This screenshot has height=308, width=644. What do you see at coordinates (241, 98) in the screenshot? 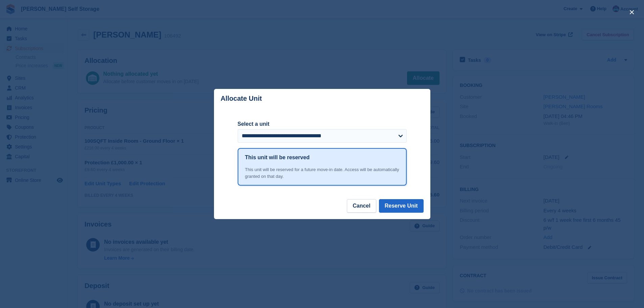
I see `p: Allocate Unit` at bounding box center [241, 98].